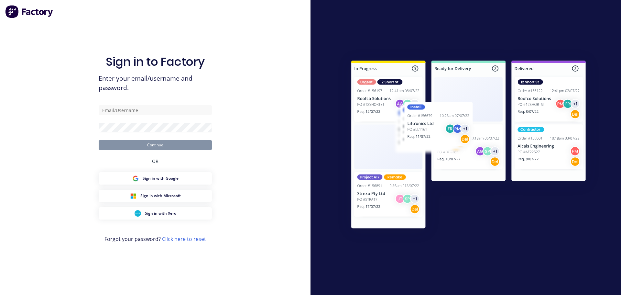 The image size is (621, 295). What do you see at coordinates (138, 213) in the screenshot?
I see `img: Xero Sign in` at bounding box center [138, 213].